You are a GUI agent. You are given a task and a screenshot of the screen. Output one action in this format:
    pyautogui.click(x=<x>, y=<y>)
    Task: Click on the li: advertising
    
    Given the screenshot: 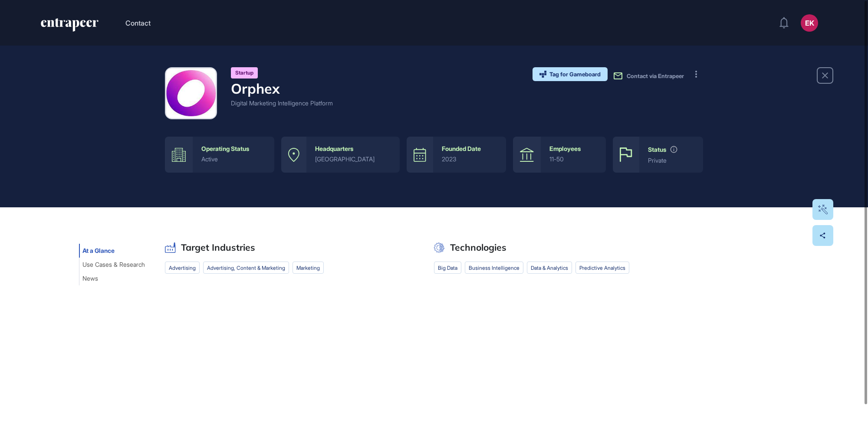 What is the action you would take?
    pyautogui.click(x=182, y=267)
    